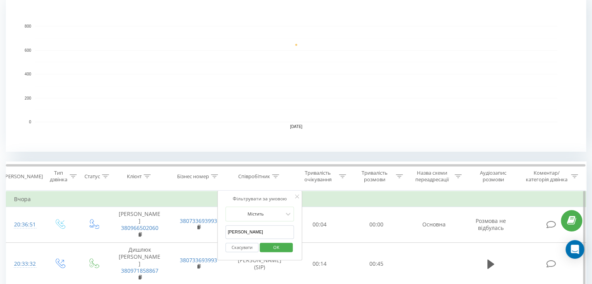  What do you see at coordinates (28, 26) in the screenshot?
I see `text: 800` at bounding box center [28, 26].